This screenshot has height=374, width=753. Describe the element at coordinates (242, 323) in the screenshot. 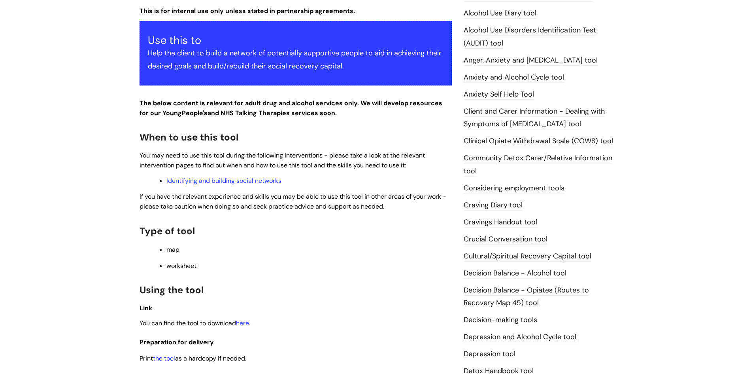

I see `a: here` at that location.